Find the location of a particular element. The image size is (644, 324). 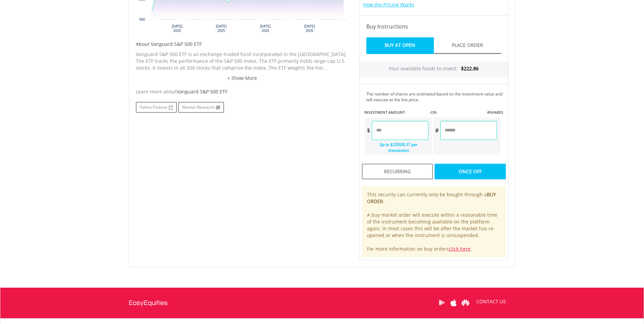

div: Learn more about is located at coordinates (242, 92).